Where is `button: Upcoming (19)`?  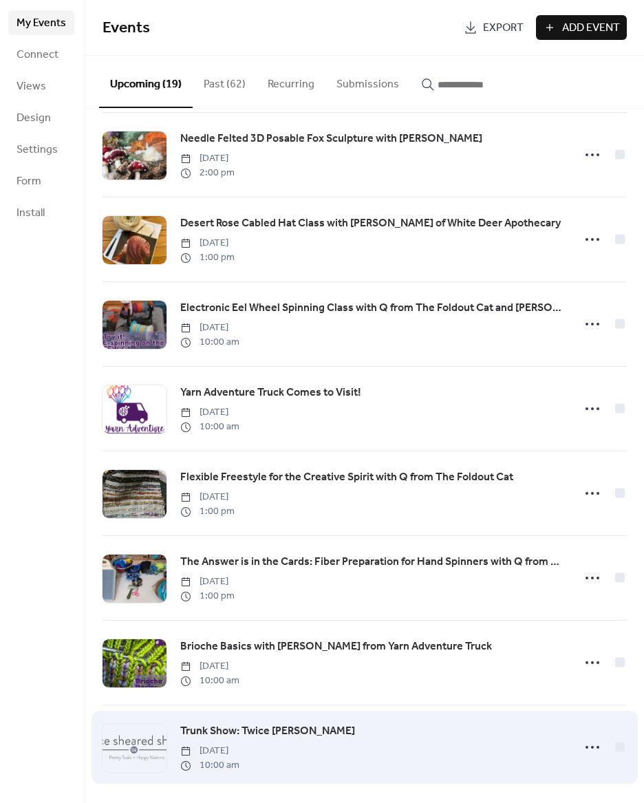 button: Upcoming (19) is located at coordinates (146, 82).